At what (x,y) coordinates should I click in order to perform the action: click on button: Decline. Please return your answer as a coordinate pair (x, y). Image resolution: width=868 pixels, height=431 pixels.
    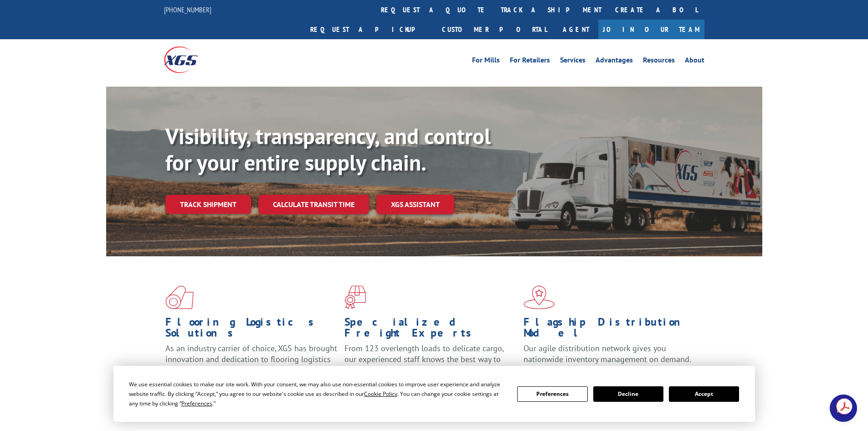
    Looking at the image, I should click on (628, 394).